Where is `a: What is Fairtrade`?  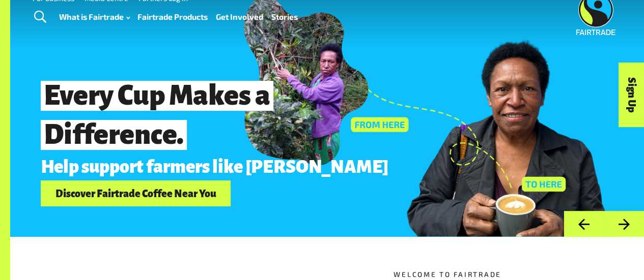
a: What is Fairtrade is located at coordinates (94, 17).